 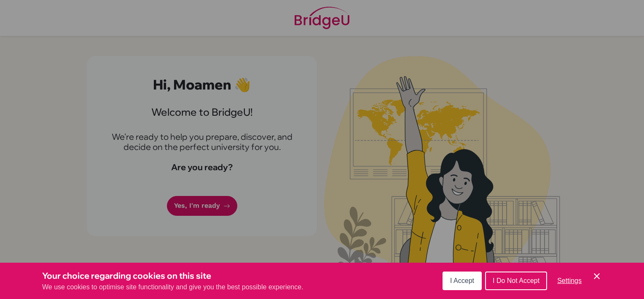 I want to click on button: I Do Not Accept, so click(x=515, y=281).